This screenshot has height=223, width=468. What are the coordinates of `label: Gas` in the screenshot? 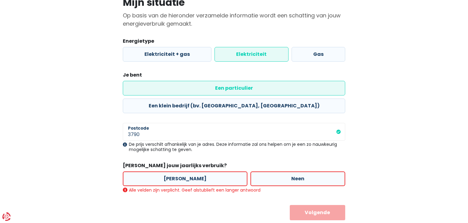 It's located at (319, 54).